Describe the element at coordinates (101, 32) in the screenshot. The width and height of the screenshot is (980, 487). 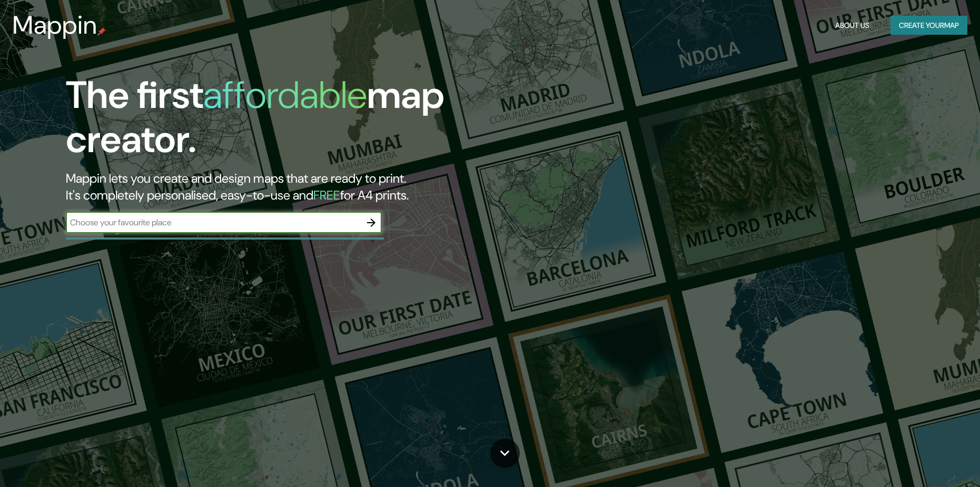
I see `img: mappin-pin` at that location.